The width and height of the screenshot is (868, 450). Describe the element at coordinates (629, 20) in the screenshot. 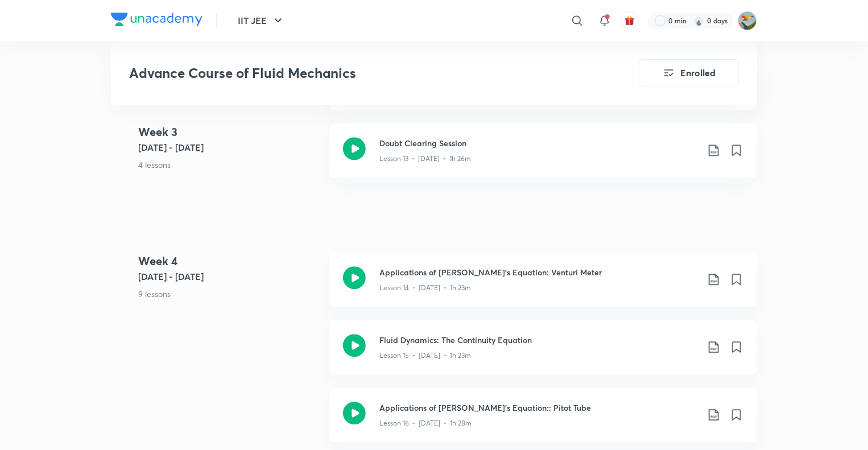

I see `button: avatar` at that location.